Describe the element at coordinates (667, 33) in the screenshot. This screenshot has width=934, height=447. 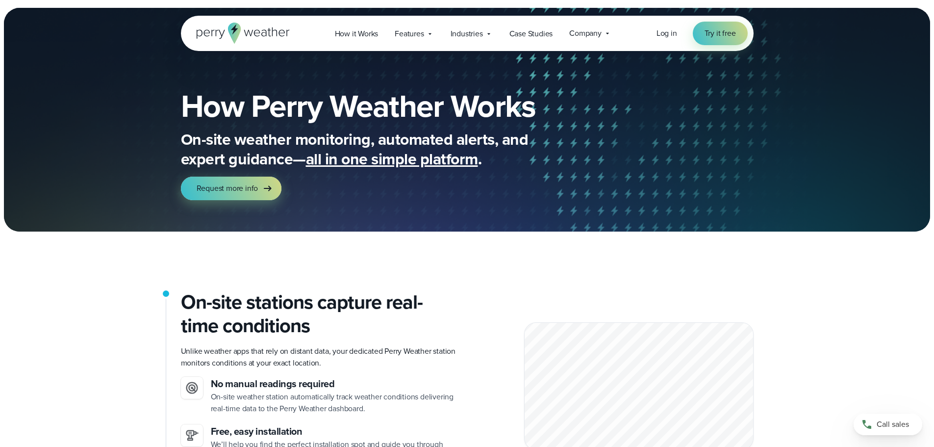
I see `a: Log in` at that location.